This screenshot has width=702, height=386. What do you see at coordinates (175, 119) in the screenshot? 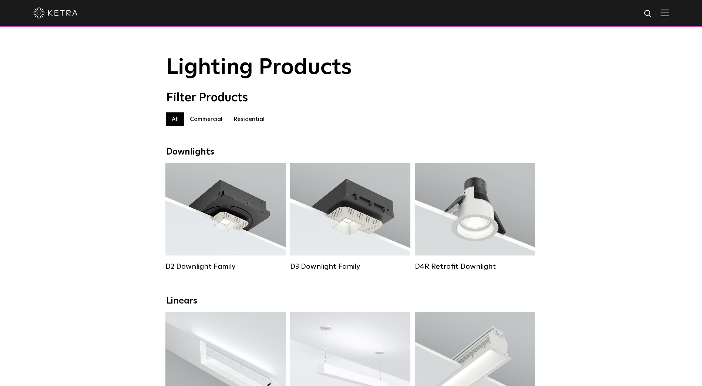
I see `label: All` at bounding box center [175, 119].